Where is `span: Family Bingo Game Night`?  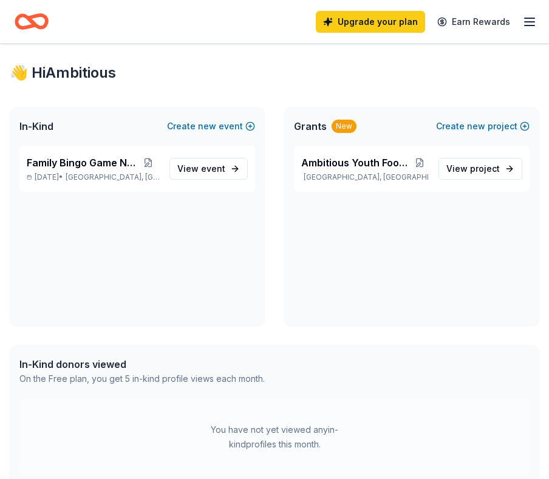
span: Family Bingo Game Night is located at coordinates (82, 163).